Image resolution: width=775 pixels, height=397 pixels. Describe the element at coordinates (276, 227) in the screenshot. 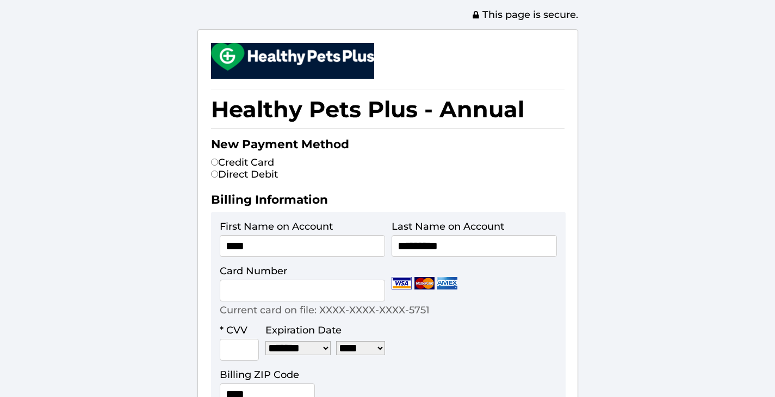

I see `label: First Name on Account` at that location.